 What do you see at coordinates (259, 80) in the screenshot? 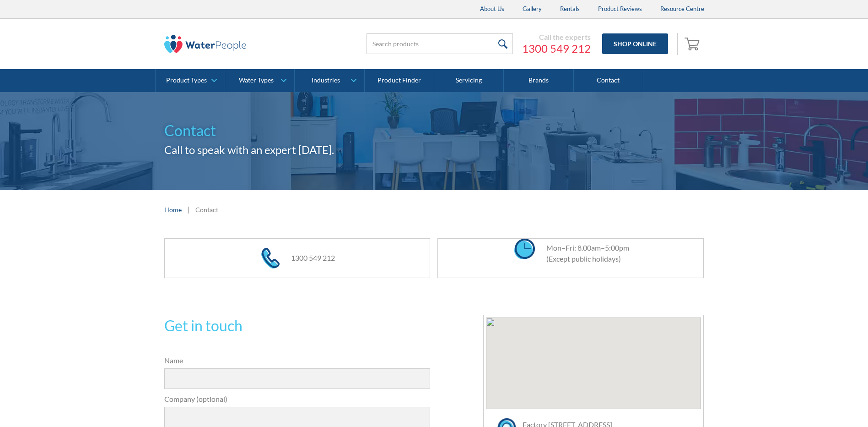
I see `a: Water Types` at bounding box center [259, 80].